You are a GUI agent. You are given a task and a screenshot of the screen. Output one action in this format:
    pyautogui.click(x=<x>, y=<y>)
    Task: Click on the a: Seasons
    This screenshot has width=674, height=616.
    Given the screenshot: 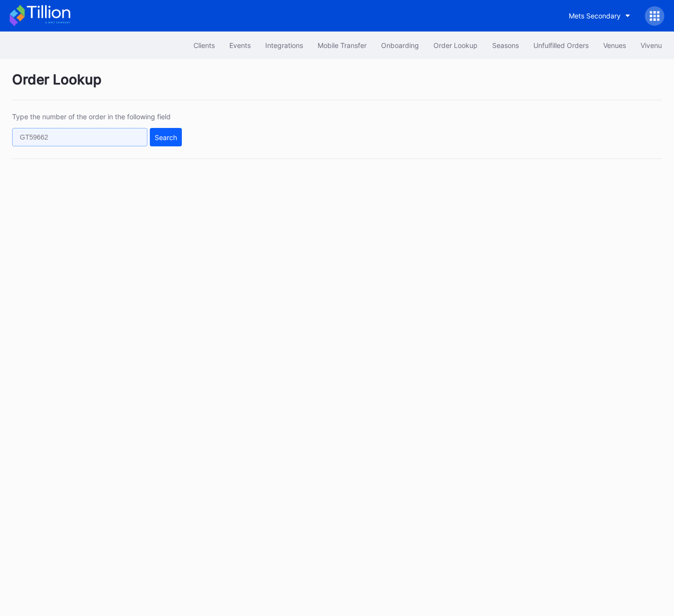 What is the action you would take?
    pyautogui.click(x=505, y=45)
    